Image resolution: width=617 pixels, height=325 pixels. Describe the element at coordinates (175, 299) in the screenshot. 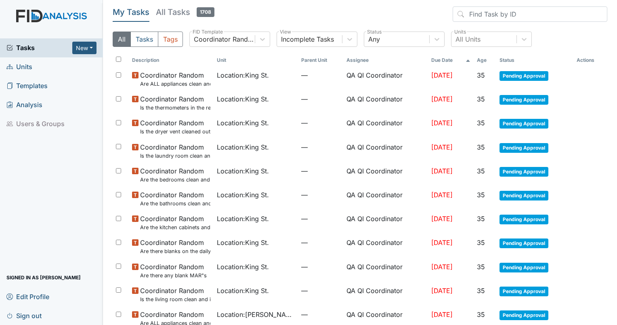

I see `small: Is the living room clean and in good repair?` at that location.